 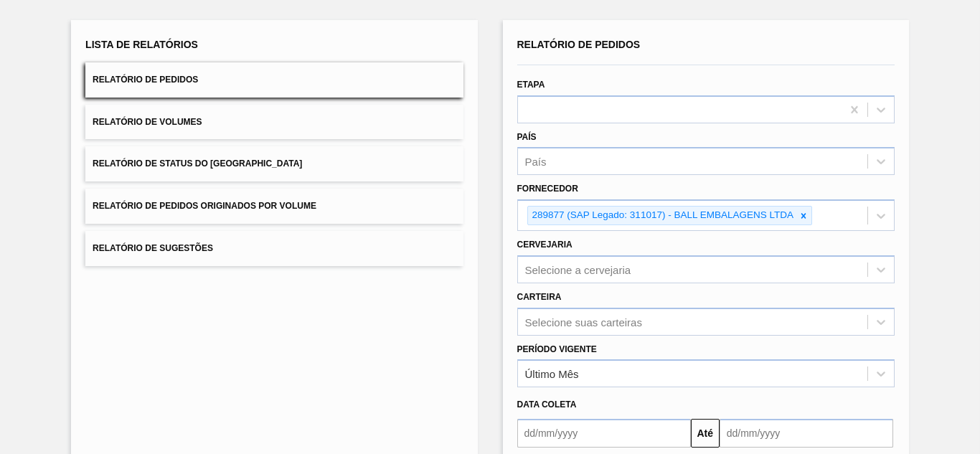 What do you see at coordinates (546, 404) in the screenshot?
I see `span: Data coleta` at bounding box center [546, 404].